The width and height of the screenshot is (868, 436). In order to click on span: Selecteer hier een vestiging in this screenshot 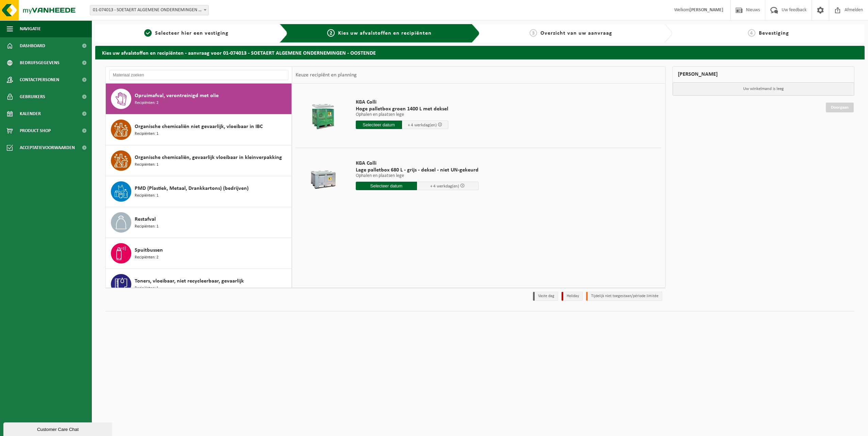, I will do `click(192, 33)`.